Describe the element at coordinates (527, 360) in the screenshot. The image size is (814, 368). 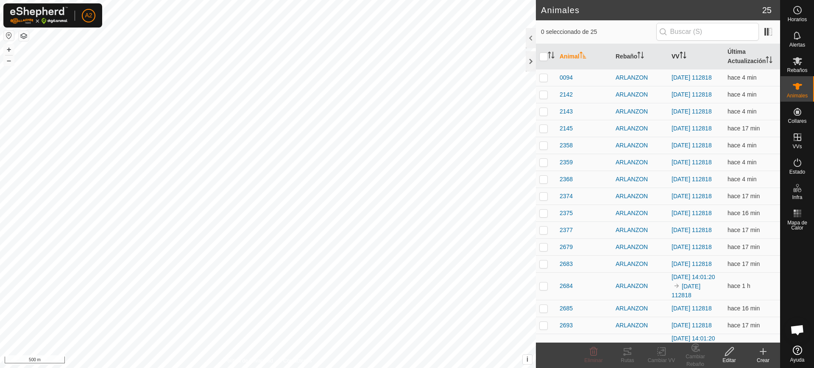
I see `button: i` at that location.